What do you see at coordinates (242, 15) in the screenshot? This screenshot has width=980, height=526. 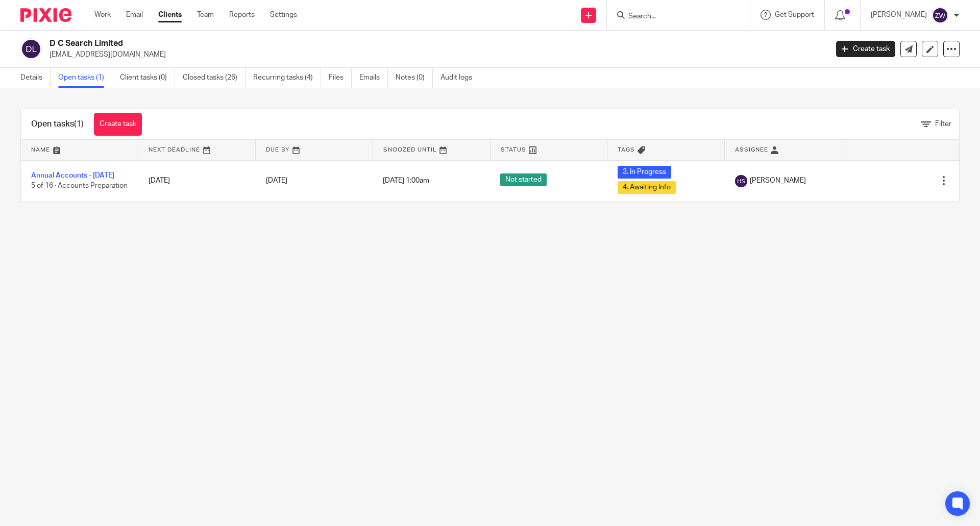 I see `a: Reports` at bounding box center [242, 15].